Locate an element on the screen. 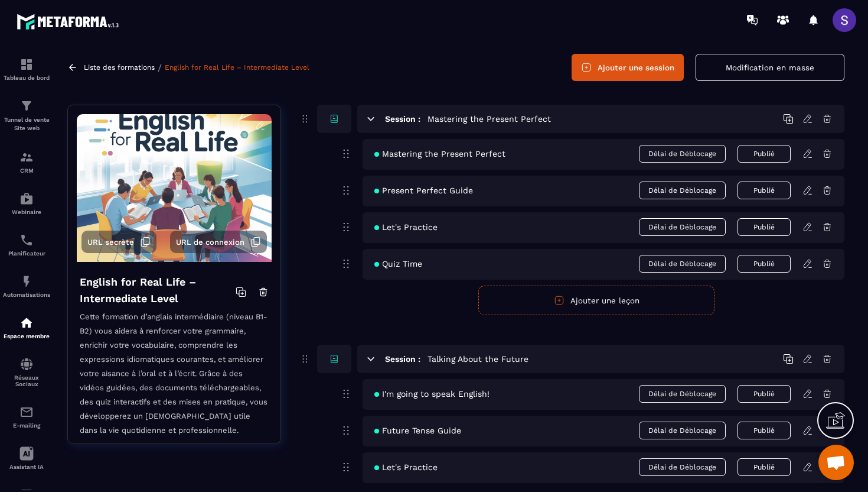 The width and height of the screenshot is (868, 492). a: Assistant IA is located at coordinates (27, 458).